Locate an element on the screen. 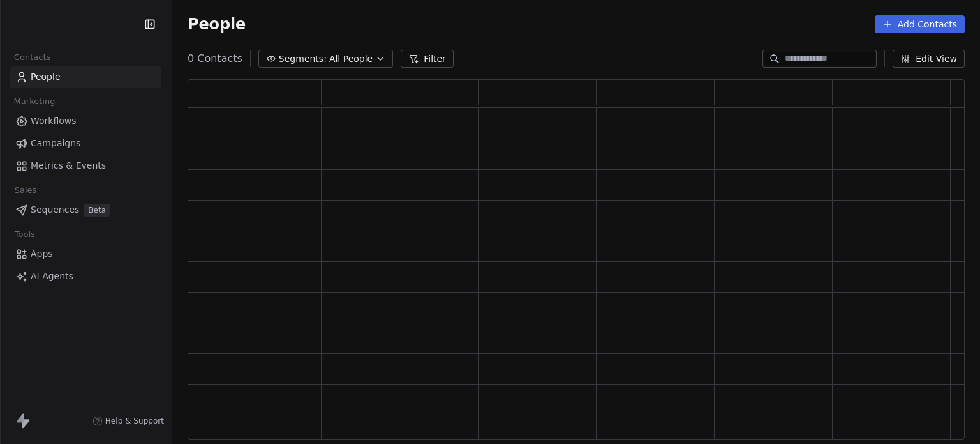 The image size is (980, 444). a: Campaigns is located at coordinates (86, 143).